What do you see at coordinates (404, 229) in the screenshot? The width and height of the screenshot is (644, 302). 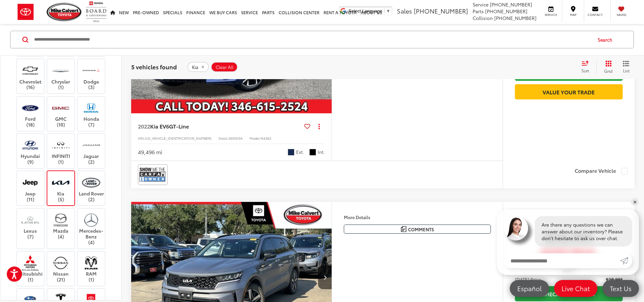 I see `img: Comments` at bounding box center [404, 229].